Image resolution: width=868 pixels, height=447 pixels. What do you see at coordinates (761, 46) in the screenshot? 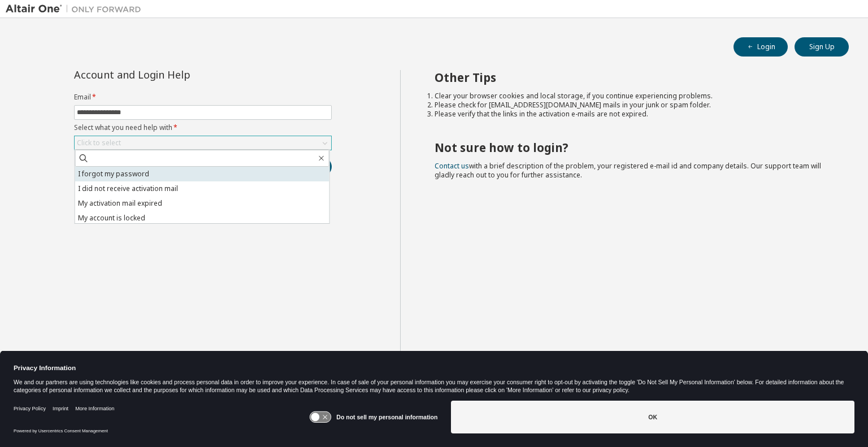
I see `button: Login` at bounding box center [761, 46].